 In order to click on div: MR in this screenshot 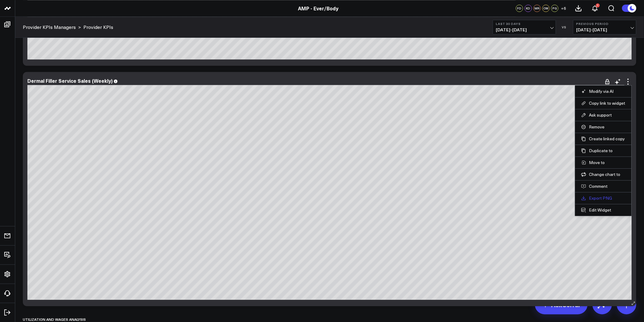, I will do `click(537, 8)`.